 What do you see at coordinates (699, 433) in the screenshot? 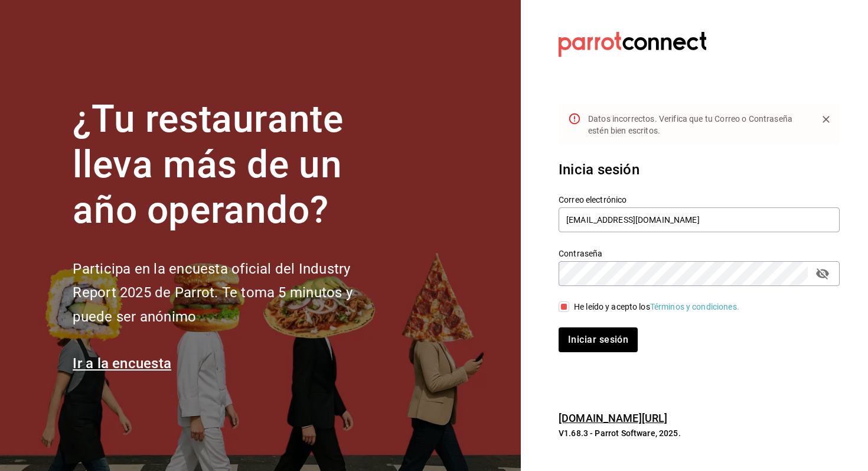
I see `p: V1.68.3 - Parrot Software, 2025.` at bounding box center [699, 433].